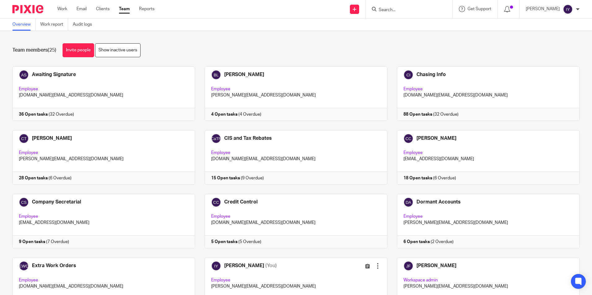 Image resolution: width=592 pixels, height=295 pixels. I want to click on a: Audit logs, so click(85, 24).